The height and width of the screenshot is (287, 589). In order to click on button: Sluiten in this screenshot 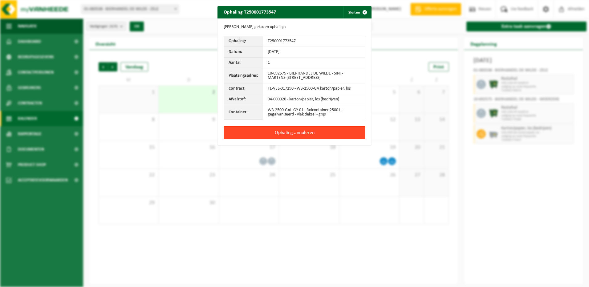, I will do `click(357, 12)`.